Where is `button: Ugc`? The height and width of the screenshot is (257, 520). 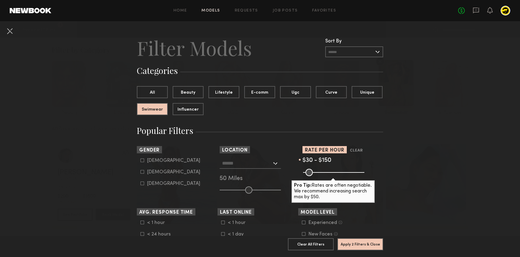
button: Ugc is located at coordinates (296, 92).